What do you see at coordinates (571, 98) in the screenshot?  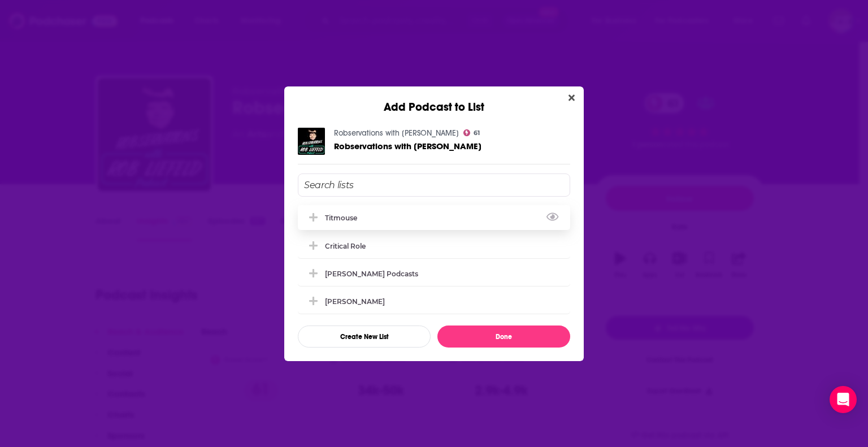 I see `button: Close` at bounding box center [571, 98].